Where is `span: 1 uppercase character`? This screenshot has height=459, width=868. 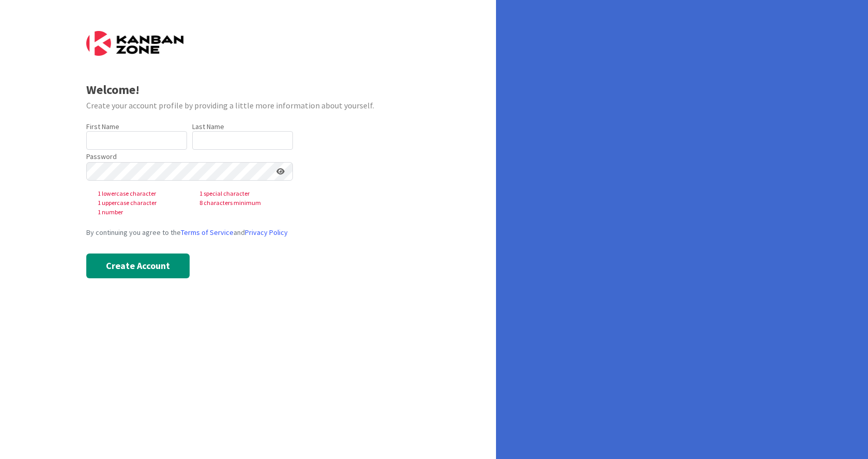
span: 1 uppercase character is located at coordinates (140, 203).